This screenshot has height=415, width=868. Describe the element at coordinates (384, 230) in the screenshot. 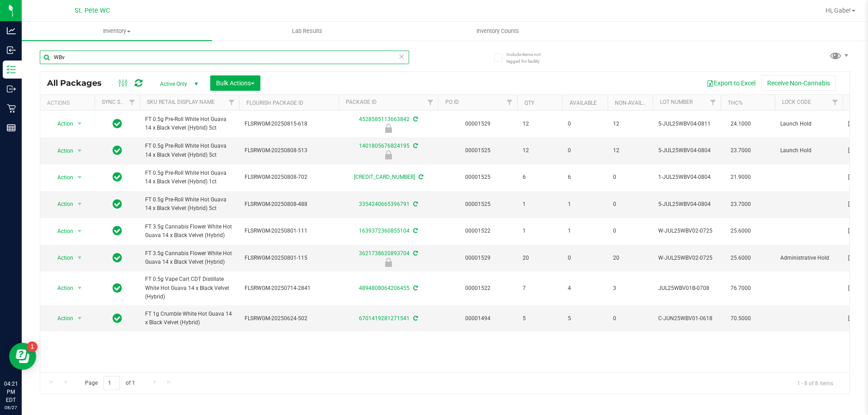

I see `a: 1639372360855104` at that location.